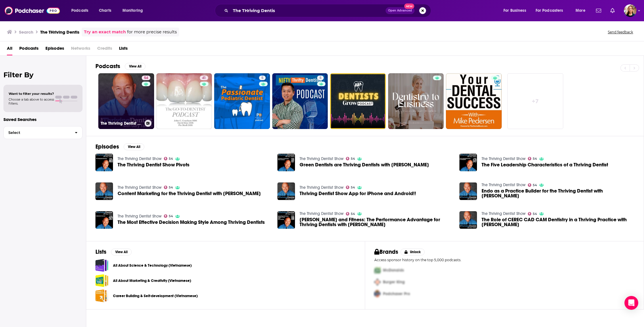 The width and height of the screenshot is (644, 327). Describe the element at coordinates (400, 10) in the screenshot. I see `button: Open AdvancedNew` at that location.